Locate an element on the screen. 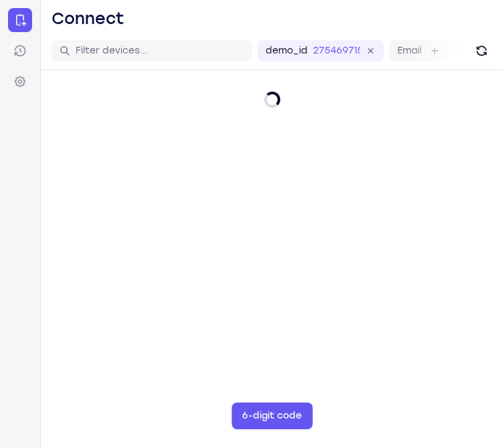 Image resolution: width=503 pixels, height=448 pixels. label: demo_id is located at coordinates (286, 51).